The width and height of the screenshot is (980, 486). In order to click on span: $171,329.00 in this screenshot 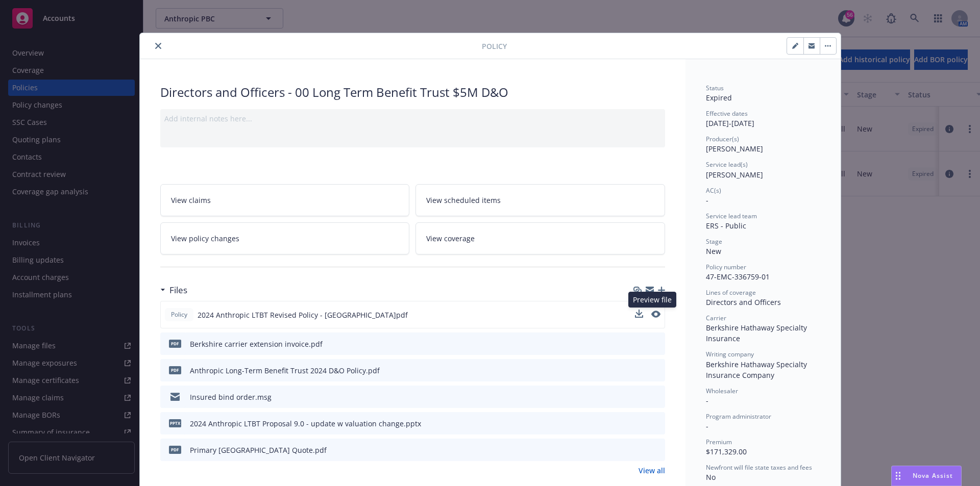, I will do `click(727, 452)`.